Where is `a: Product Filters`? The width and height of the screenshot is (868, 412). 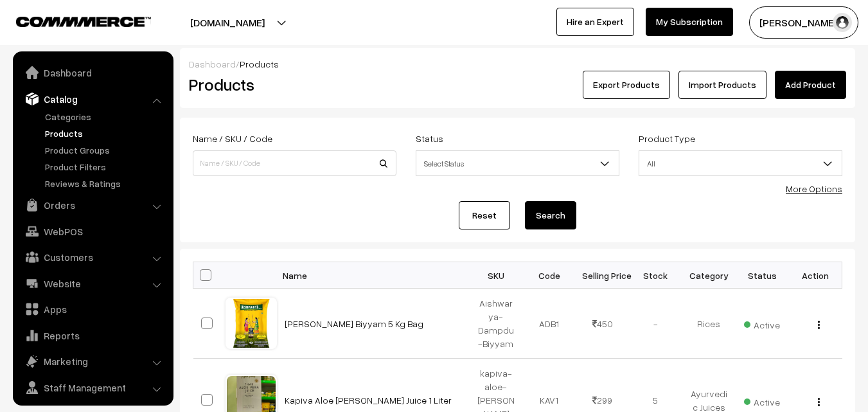 a: Product Filters is located at coordinates (105, 166).